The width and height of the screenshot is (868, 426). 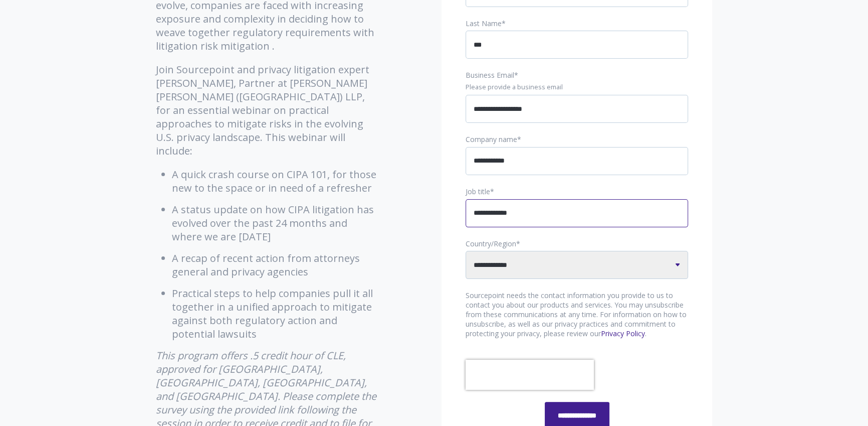 What do you see at coordinates (577, 314) in the screenshot?
I see `p: Sourcepoint needs the contact information you provide to us to contact you about our products and...` at bounding box center [577, 314].